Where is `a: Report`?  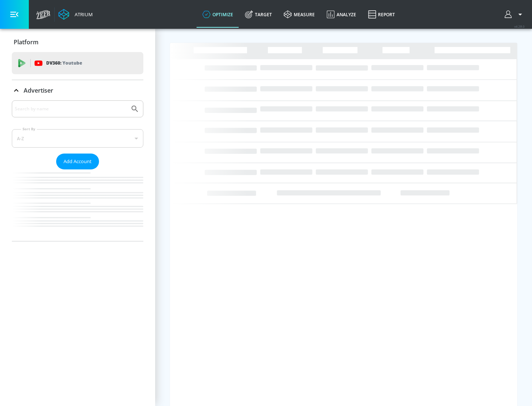
a: Report is located at coordinates (381, 15).